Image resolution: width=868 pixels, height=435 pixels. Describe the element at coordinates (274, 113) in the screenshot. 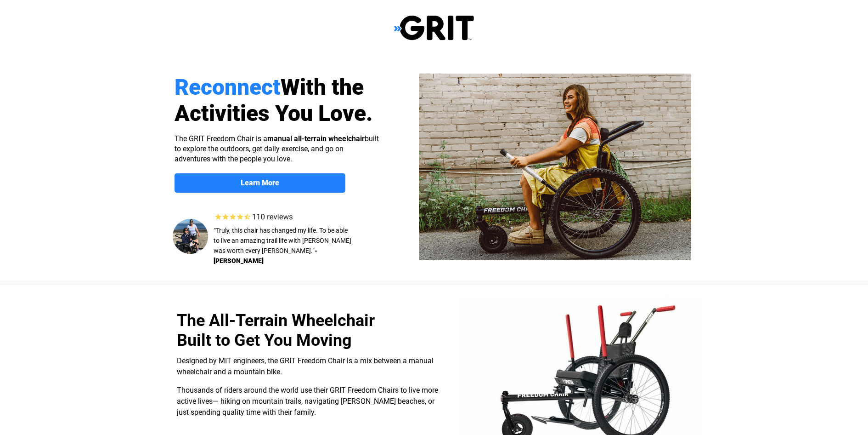

I see `span: Activities You Love.` at that location.